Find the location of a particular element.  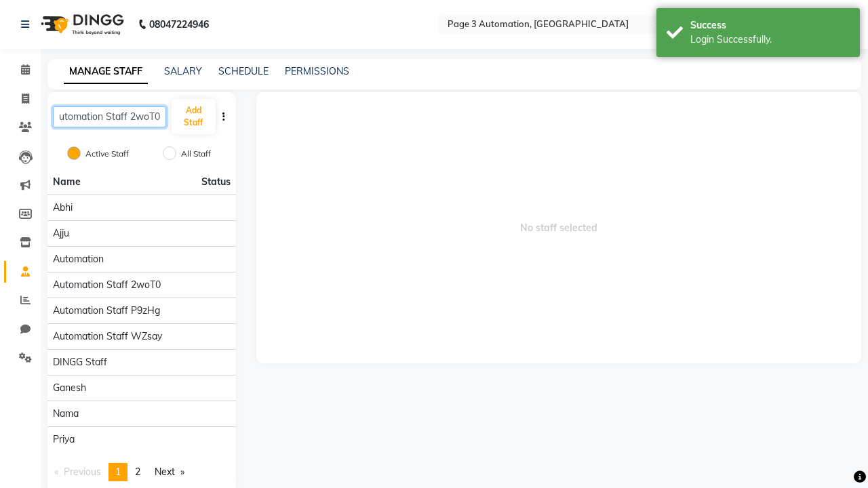

b: 08047224946 is located at coordinates (179, 24).